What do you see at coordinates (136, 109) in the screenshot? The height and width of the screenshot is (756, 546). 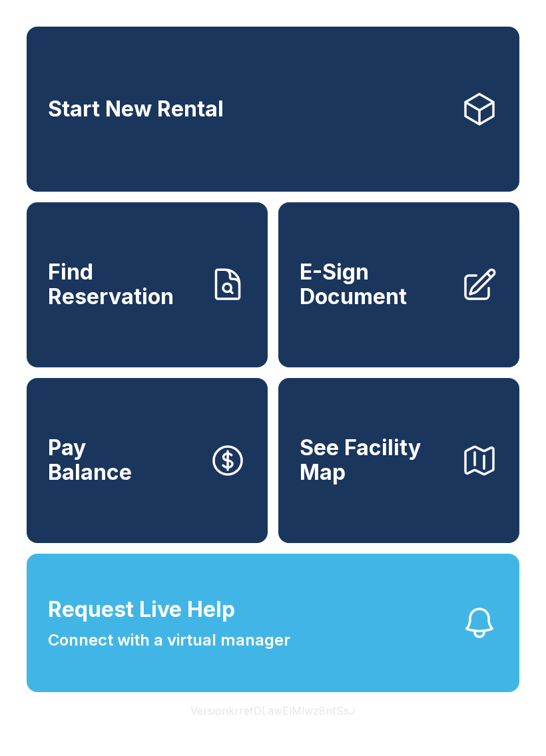 I see `span: Start New Rental` at bounding box center [136, 109].